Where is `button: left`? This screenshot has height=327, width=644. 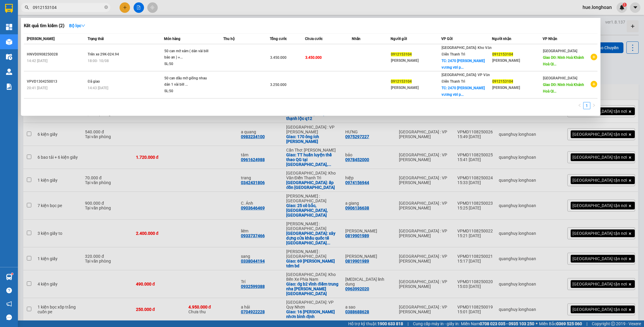
button: left is located at coordinates (579, 106).